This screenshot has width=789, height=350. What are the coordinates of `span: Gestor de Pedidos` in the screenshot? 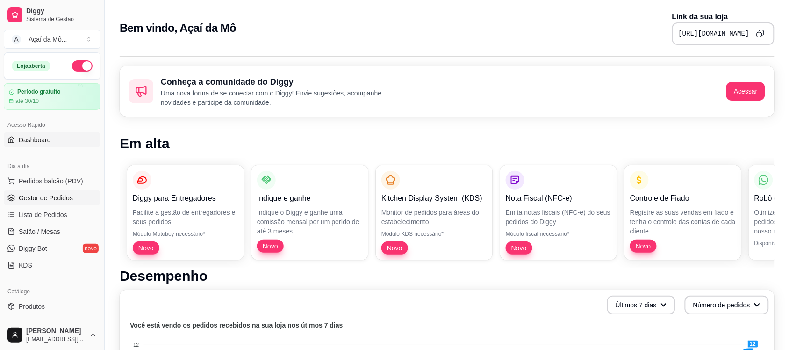 It's located at (46, 198).